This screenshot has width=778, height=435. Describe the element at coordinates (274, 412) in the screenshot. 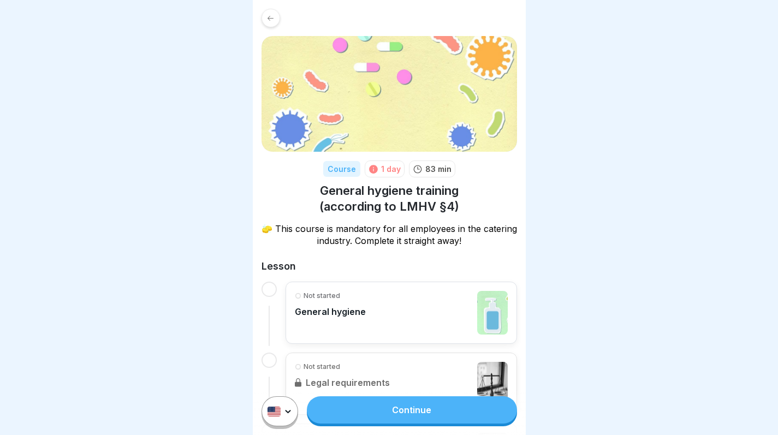

I see `img: us.svg` at that location.